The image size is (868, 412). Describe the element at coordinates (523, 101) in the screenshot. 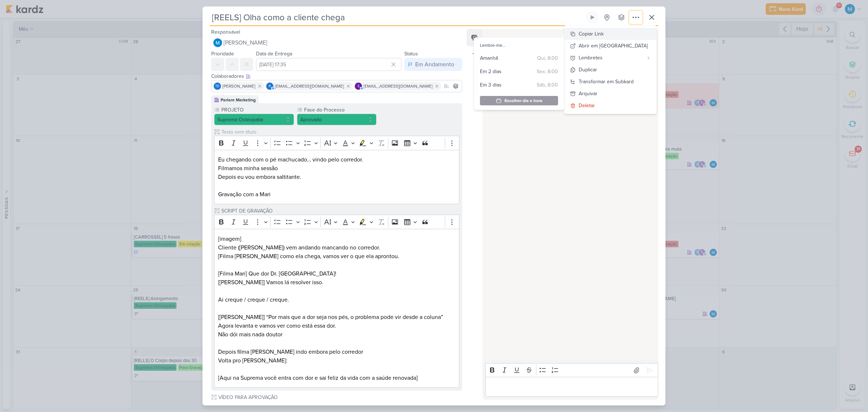

I see `div: Escolher dia e hora` at that location.